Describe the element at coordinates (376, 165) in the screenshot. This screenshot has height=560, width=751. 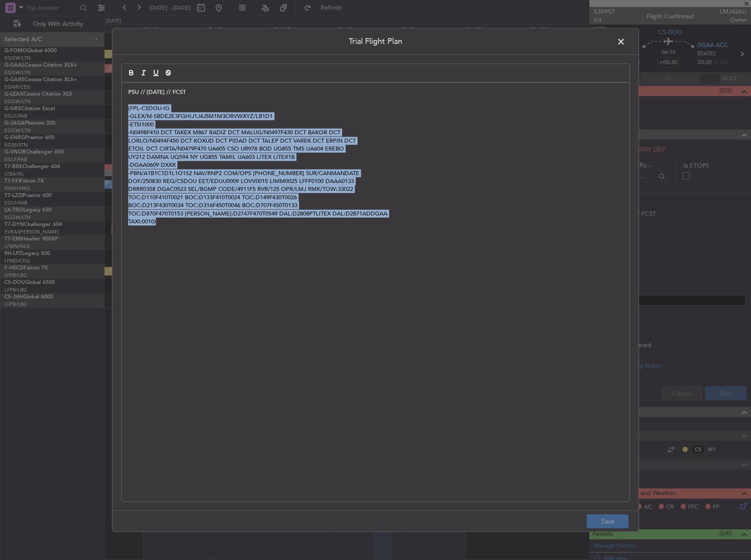
I see `p: -DGAA0609 DXXX` at that location.